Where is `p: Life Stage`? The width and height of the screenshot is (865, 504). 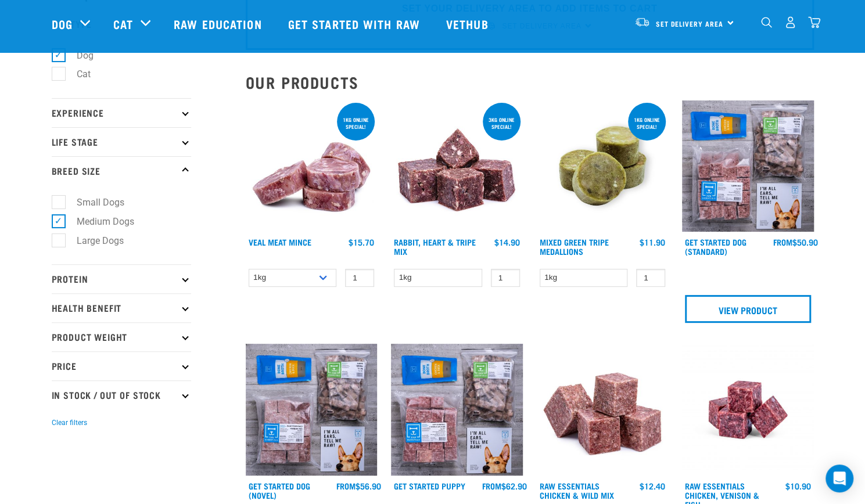
p: Life Stage is located at coordinates (121, 142).